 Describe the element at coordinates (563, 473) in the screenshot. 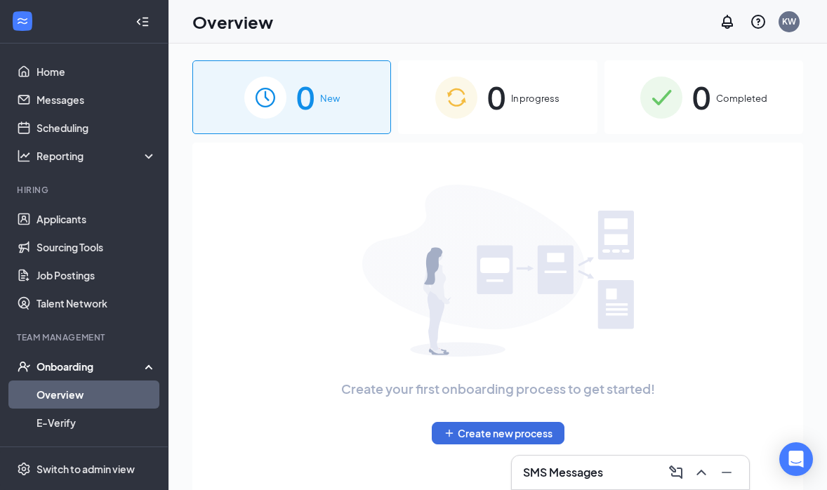

I see `h3: SMS Messages` at that location.